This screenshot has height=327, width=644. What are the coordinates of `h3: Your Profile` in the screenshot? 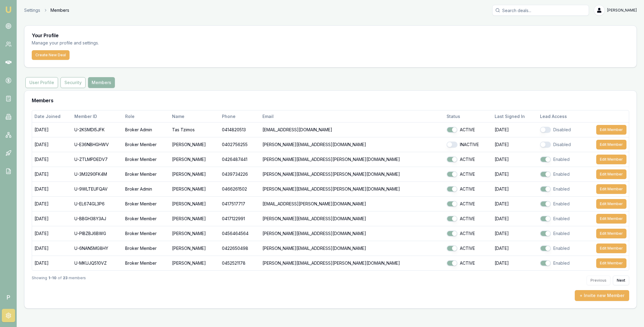 It's located at (331, 35).